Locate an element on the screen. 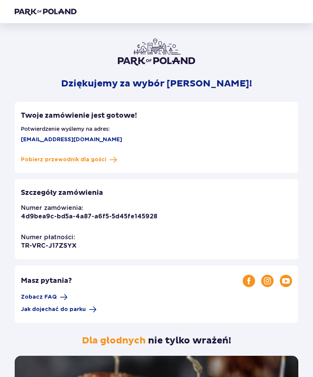  span: Jak dojechać do parku is located at coordinates (53, 310).